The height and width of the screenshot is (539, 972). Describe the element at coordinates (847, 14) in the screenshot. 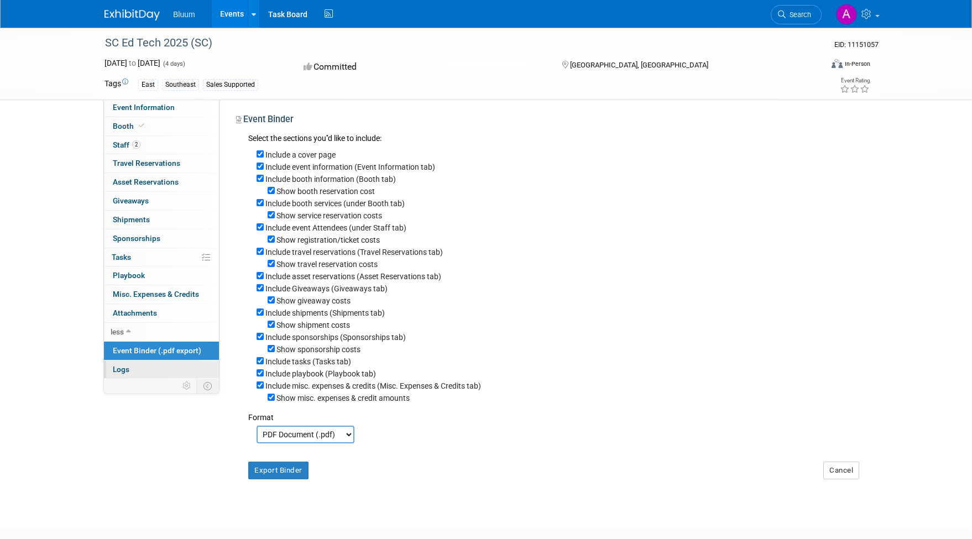

I see `img: Alan Sherbourne` at that location.